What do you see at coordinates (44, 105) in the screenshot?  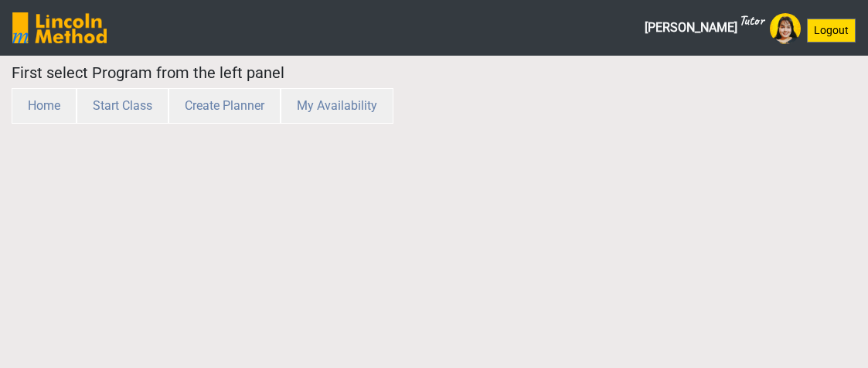 I see `a: Home` at bounding box center [44, 105].